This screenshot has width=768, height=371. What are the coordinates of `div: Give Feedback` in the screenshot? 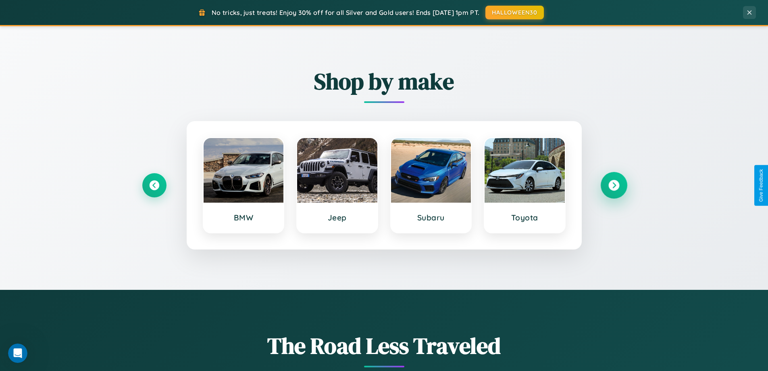 It's located at (761, 185).